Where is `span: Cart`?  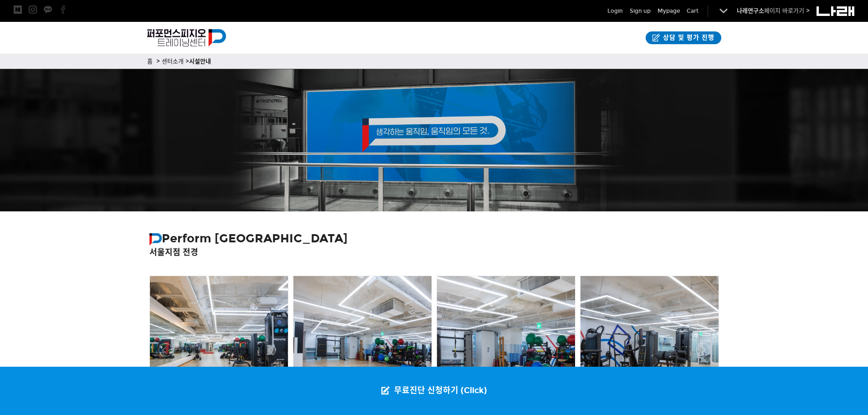
span: Cart is located at coordinates (693, 11).